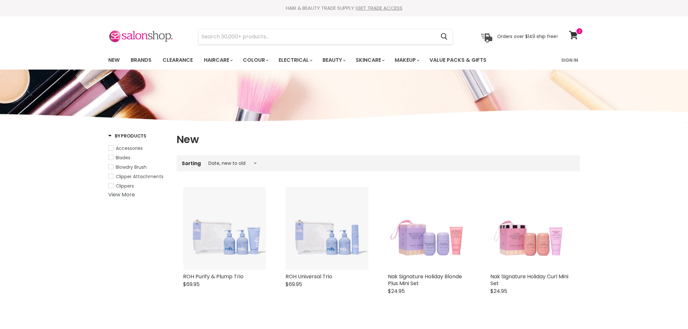 The height and width of the screenshot is (329, 688). What do you see at coordinates (380, 8) in the screenshot?
I see `a: GET TRADE ACCESS` at bounding box center [380, 8].